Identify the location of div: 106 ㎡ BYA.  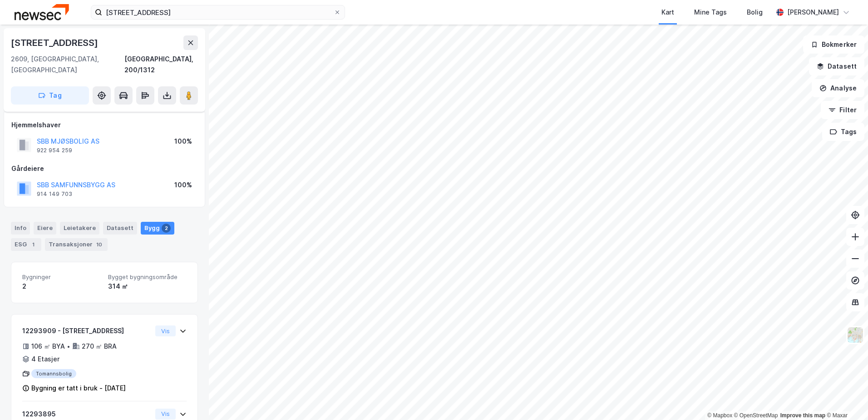
(48, 346).